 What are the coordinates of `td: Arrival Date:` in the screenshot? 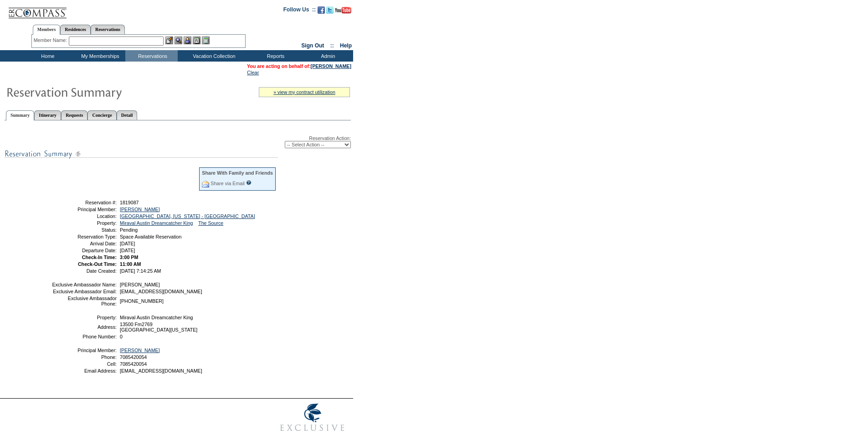 It's located at (84, 243).